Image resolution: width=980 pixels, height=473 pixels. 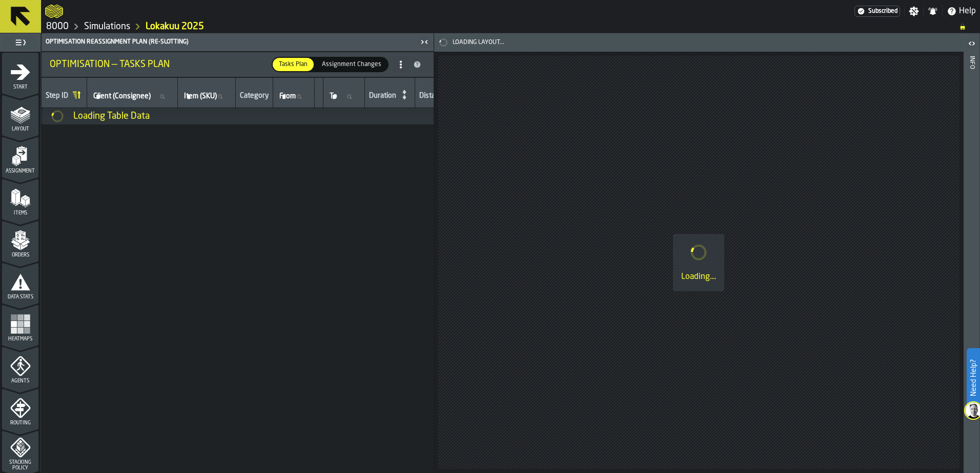 I want to click on a: logo-header, so click(x=54, y=12).